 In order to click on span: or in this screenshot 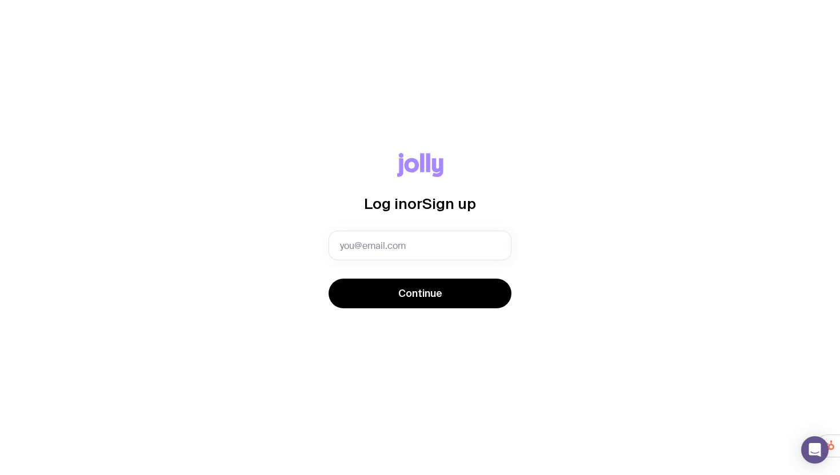, I will do `click(415, 203)`.